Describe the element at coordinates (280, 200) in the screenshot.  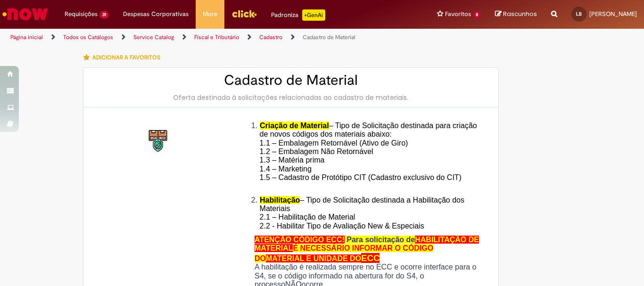
I see `span: Habilitação` at that location.